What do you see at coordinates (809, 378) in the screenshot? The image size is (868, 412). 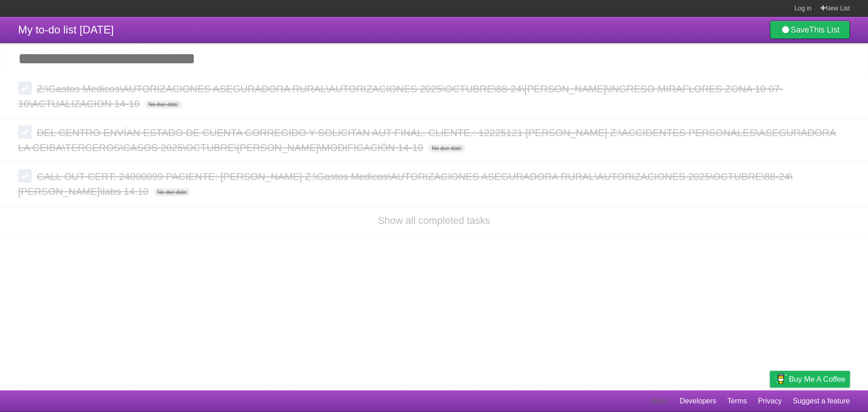 I see `a: Buy me a coffee` at bounding box center [809, 378].